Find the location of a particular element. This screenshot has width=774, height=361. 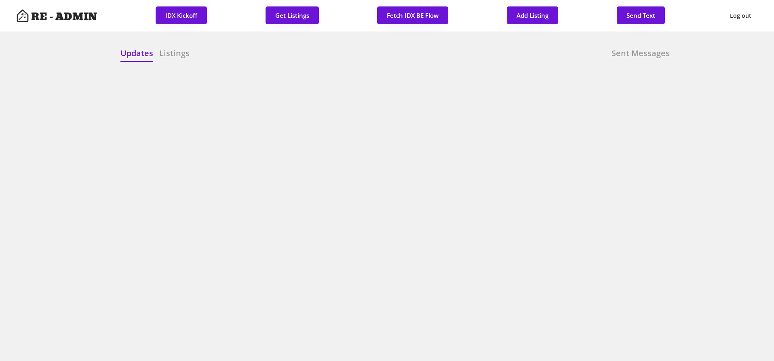

button: Get Listings is located at coordinates (292, 15).